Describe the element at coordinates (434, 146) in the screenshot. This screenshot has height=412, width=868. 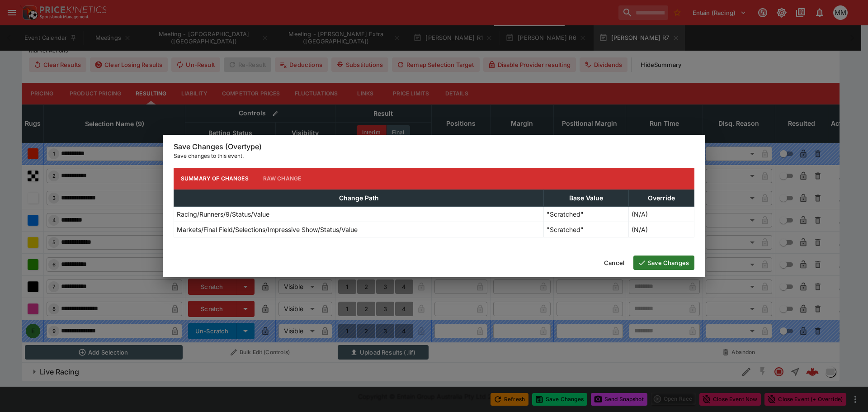
I see `h6: Save Changes (Overtype)` at that location.